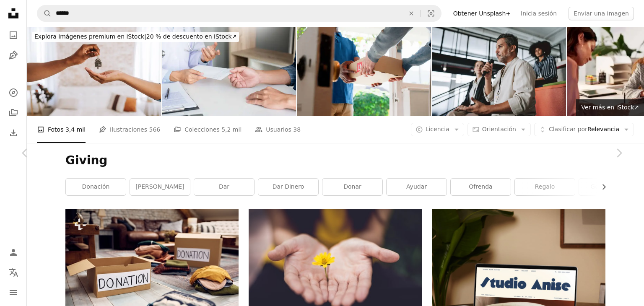  I want to click on span: Explora imágenes premium en iStock |, so click(90, 36).